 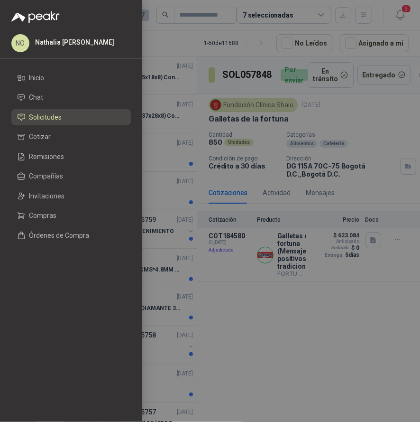 What do you see at coordinates (71, 235) in the screenshot?
I see `a: Órdenes de Compra` at bounding box center [71, 235].